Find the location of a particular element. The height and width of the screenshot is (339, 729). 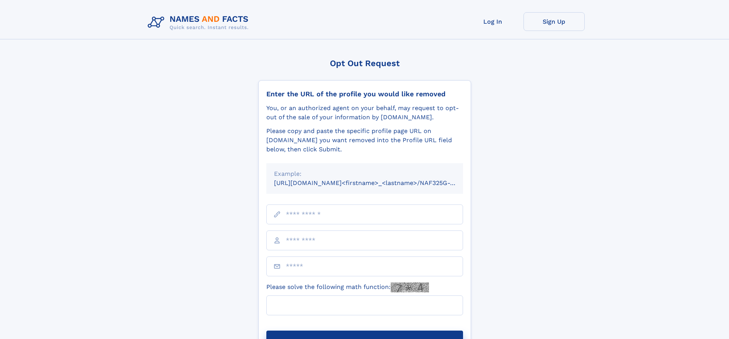

a: Sign Up is located at coordinates (554, 21).